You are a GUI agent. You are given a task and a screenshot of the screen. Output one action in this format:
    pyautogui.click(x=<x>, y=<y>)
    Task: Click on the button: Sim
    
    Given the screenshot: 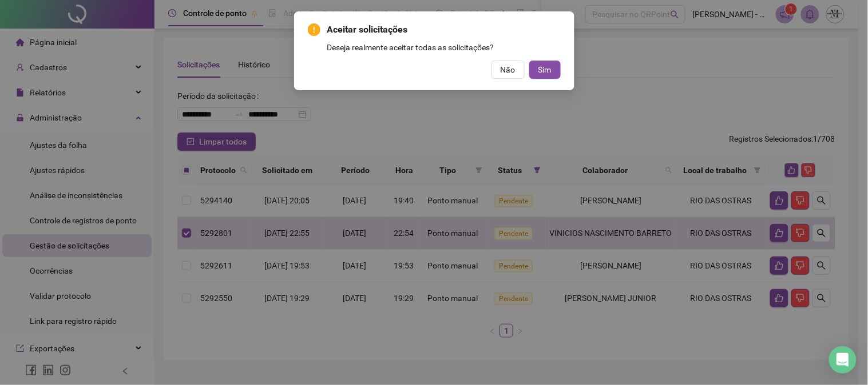 What is the action you would take?
    pyautogui.click(x=545, y=70)
    